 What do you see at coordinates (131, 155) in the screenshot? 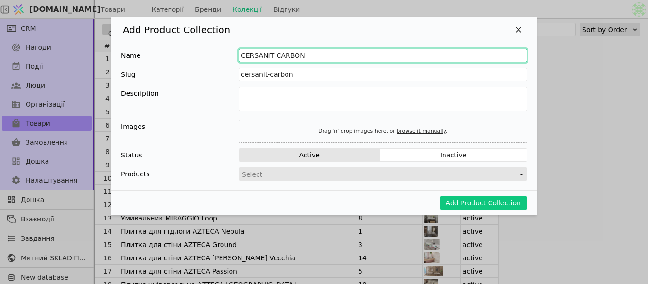
I see `div: Status` at bounding box center [131, 155].